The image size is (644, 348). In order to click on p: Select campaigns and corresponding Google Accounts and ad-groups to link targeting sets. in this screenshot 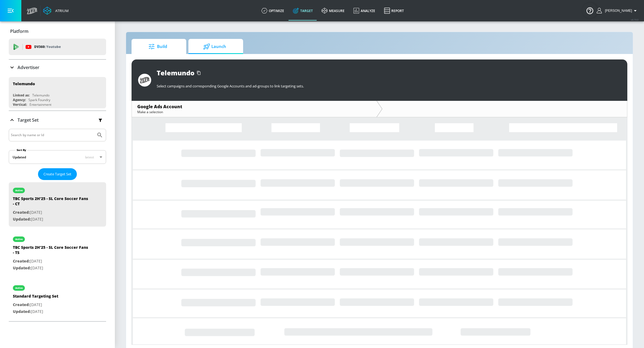, I will do `click(389, 86)`.